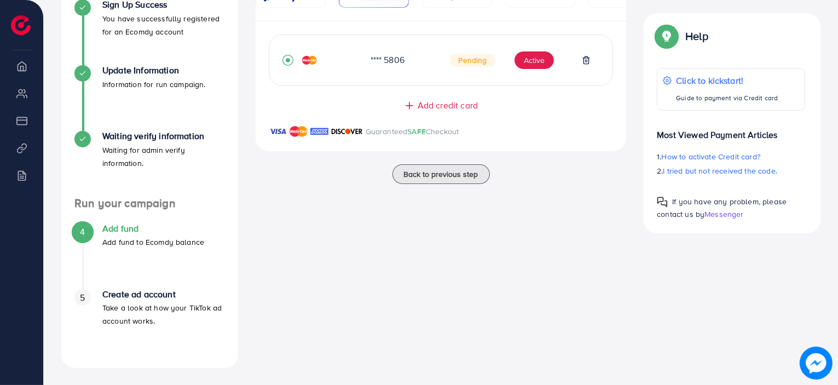 The height and width of the screenshot is (385, 838). Describe the element at coordinates (149, 256) in the screenshot. I see `li: Add fund` at that location.